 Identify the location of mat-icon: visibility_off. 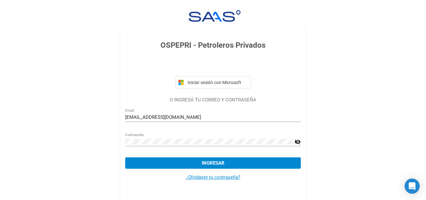
(298, 142).